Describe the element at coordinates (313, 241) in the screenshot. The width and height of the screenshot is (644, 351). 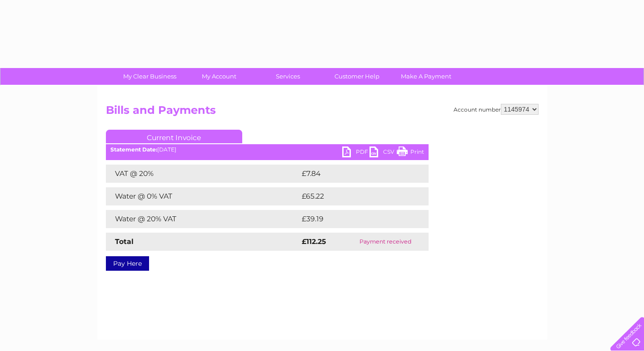
I see `strong: £112.25` at that location.